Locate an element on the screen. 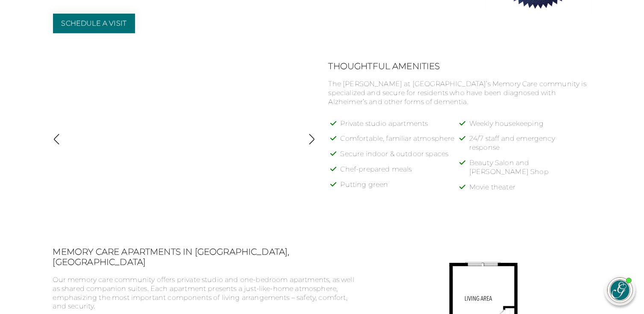 The width and height of the screenshot is (644, 314). img: avatar is located at coordinates (620, 290).